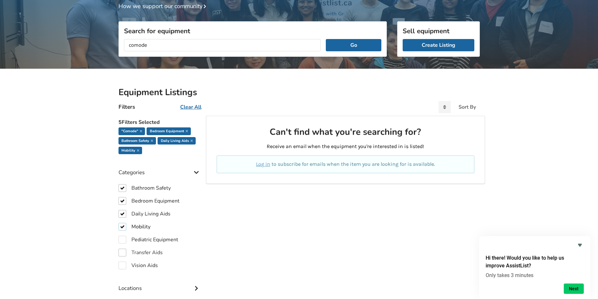  I want to click on div: Hi there! Would you like to help us improve AssistList?, so click(535, 268).